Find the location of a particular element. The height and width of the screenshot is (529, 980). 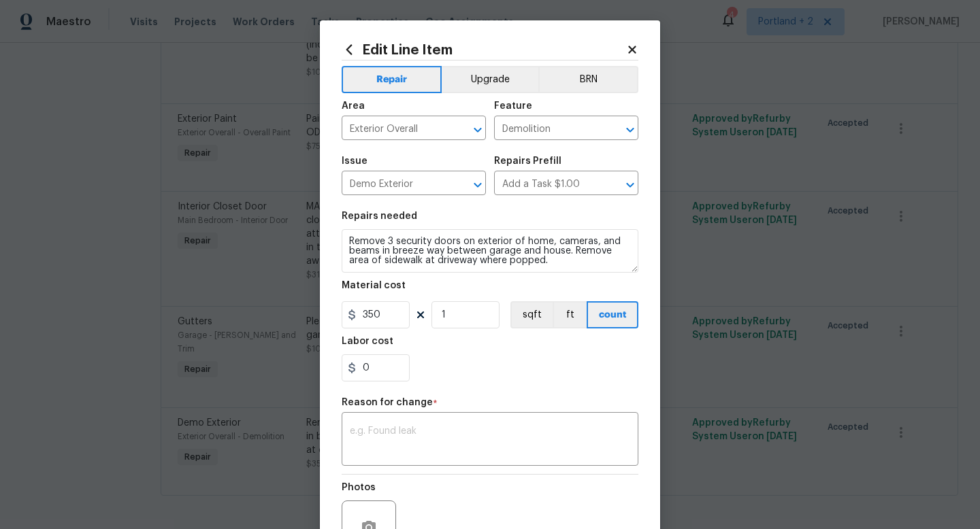

h5: Reason for change is located at coordinates (387, 403).